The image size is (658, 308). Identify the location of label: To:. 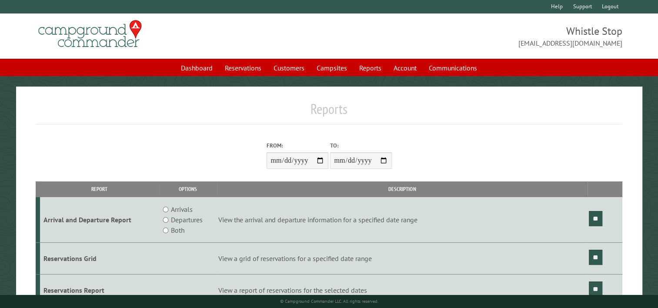
(361, 145).